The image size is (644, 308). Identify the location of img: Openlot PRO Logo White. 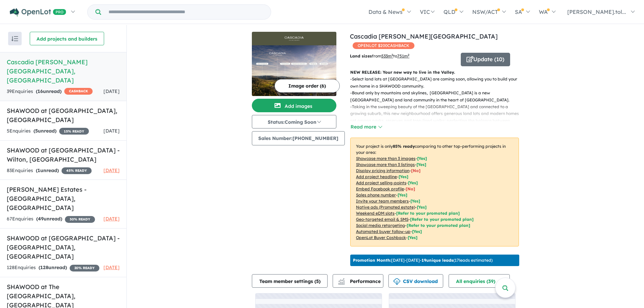
(38, 12).